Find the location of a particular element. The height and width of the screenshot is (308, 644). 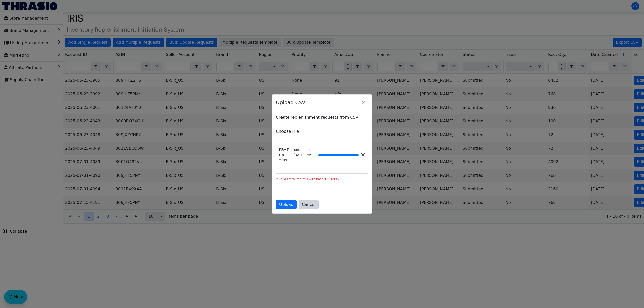

button: Cancel is located at coordinates (309, 205).